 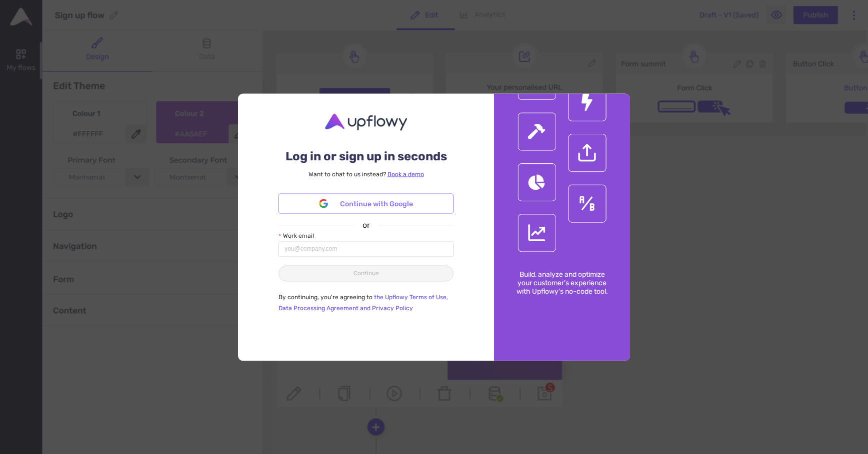 What do you see at coordinates (562, 283) in the screenshot?
I see `p: Build, analyze and optimize your customer's experience with Upflowy's no-code tool.` at bounding box center [562, 283].